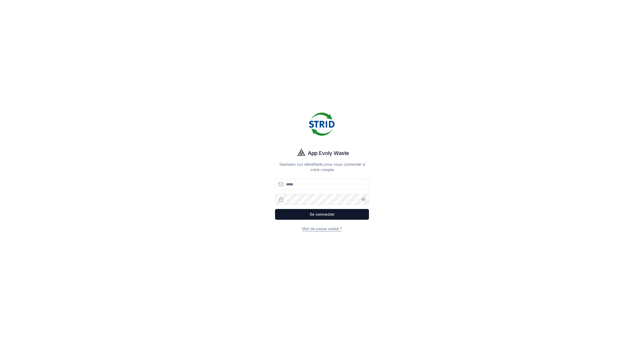 This screenshot has width=644, height=346. Describe the element at coordinates (322, 124) in the screenshot. I see `img: Strid Logo` at that location.